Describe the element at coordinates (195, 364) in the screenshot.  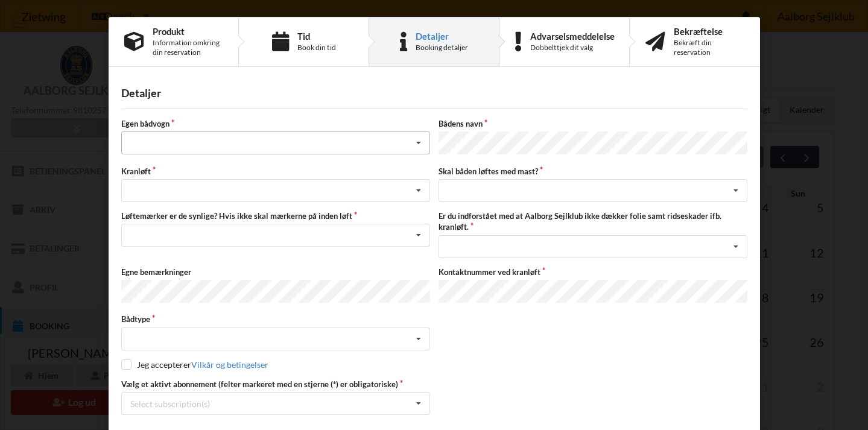
I see `label: Jeg accepterer` at that location.